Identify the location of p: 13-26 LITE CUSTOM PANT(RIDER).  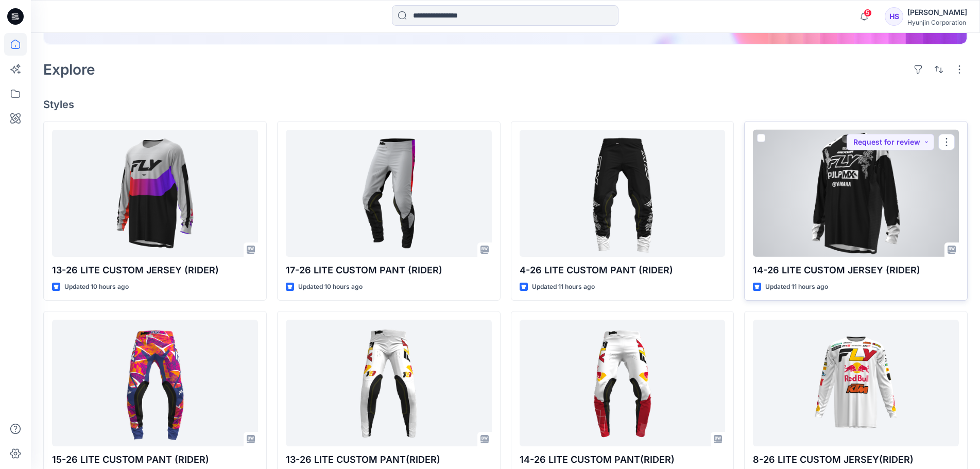
(389, 460).